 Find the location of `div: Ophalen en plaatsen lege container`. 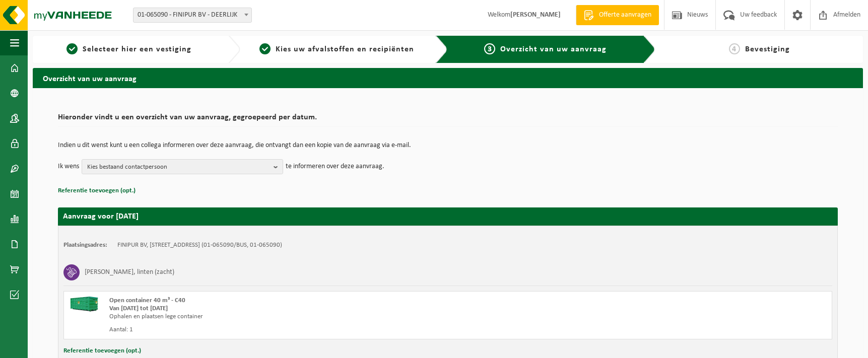

div: Ophalen en plaatsen lege container is located at coordinates (299, 317).